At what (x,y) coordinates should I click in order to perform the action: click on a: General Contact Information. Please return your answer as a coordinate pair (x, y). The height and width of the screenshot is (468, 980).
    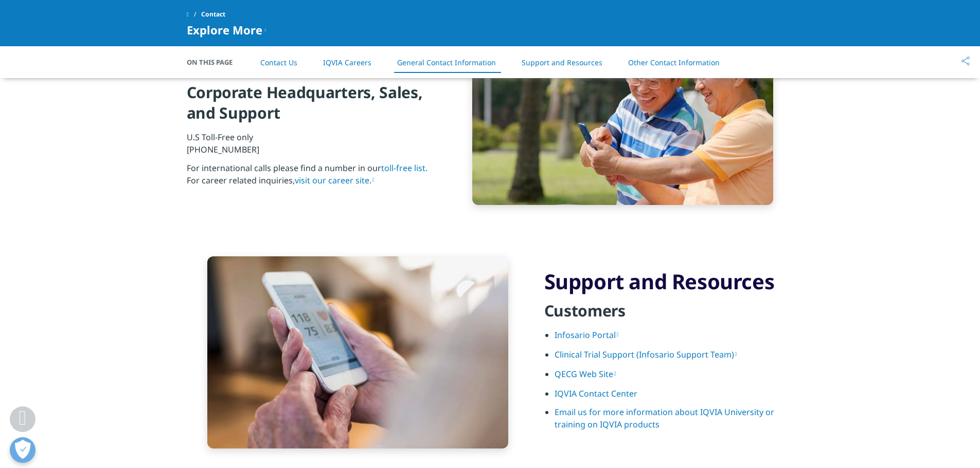
    Looking at the image, I should click on (446, 62).